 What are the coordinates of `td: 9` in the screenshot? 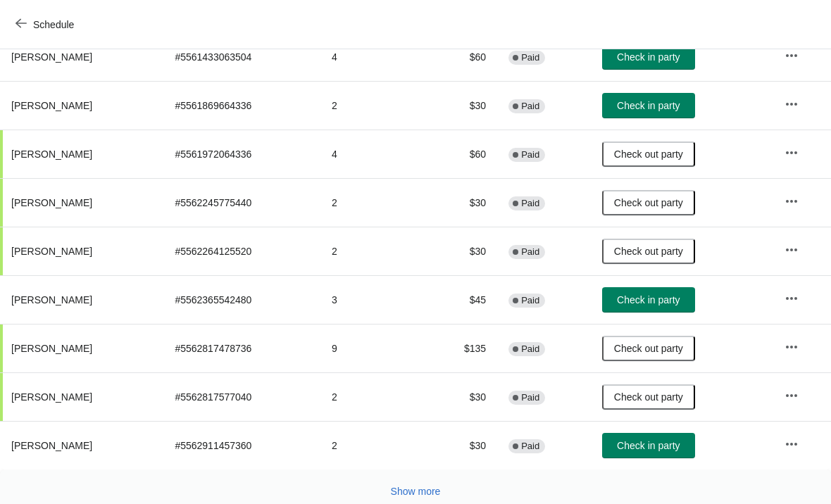 It's located at (374, 348).